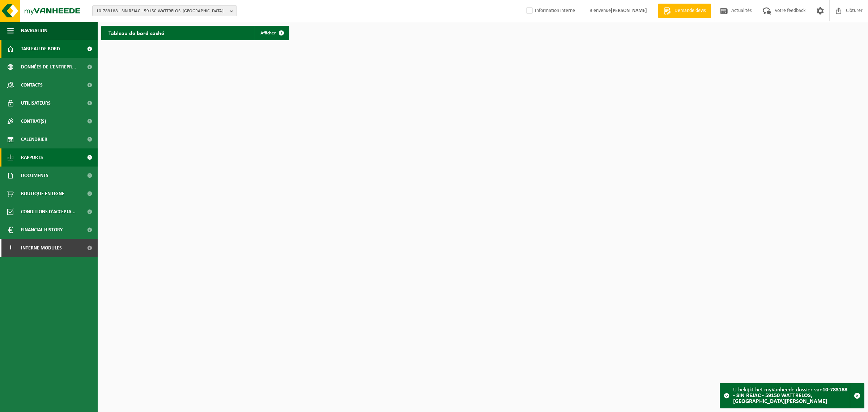 The height and width of the screenshot is (412, 868). Describe the element at coordinates (34, 121) in the screenshot. I see `span: Contrat(s)` at that location.